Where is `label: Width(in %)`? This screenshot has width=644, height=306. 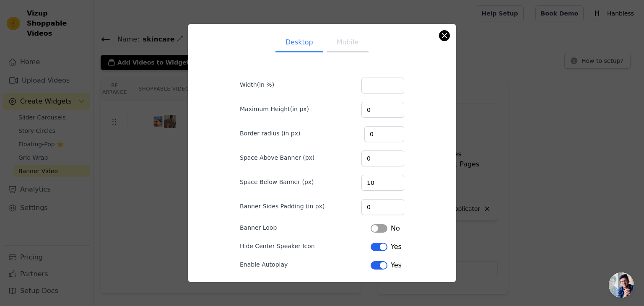
label: Width(in %) is located at coordinates (257, 85).